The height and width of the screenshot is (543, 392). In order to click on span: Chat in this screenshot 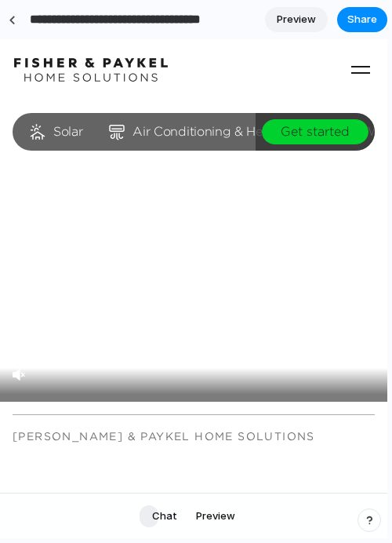, I will do `click(165, 516)`.